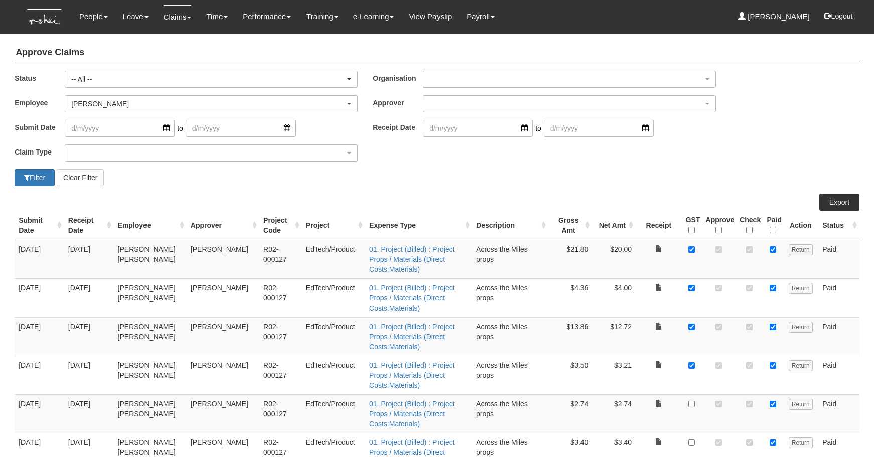 The image size is (874, 457). What do you see at coordinates (333, 225) in the screenshot?
I see `th: Project : activate to sort column ascending` at bounding box center [333, 225].